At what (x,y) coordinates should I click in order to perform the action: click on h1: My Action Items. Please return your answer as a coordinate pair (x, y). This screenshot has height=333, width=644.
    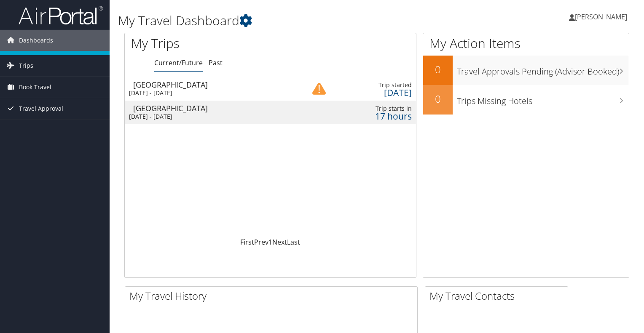
    Looking at the image, I should click on (526, 44).